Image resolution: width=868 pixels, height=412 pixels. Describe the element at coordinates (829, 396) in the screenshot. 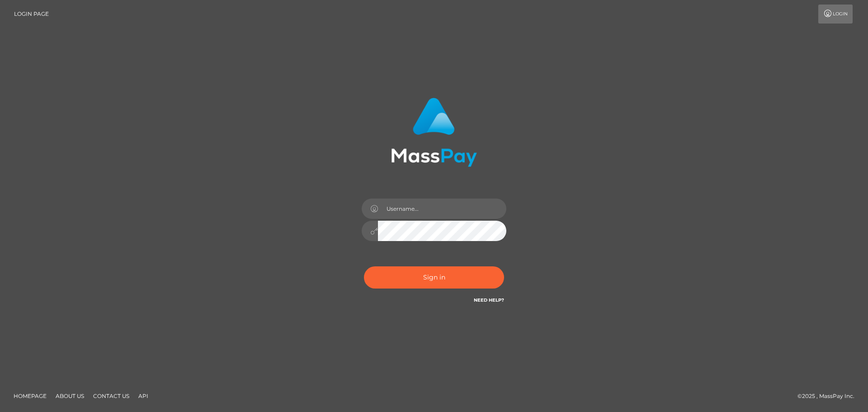

I see `div: © 2025 , MassPay Inc.` at that location.